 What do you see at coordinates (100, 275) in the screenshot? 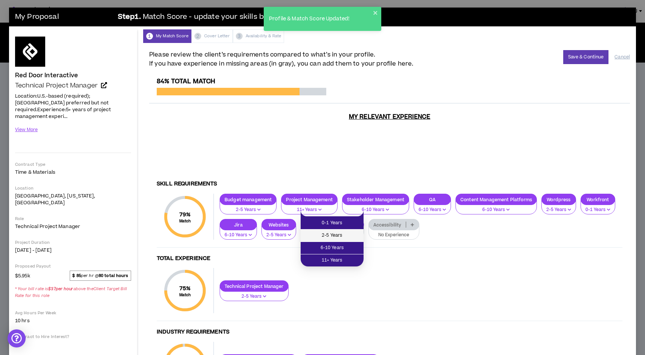
I see `span: per hr @` at bounding box center [100, 275].